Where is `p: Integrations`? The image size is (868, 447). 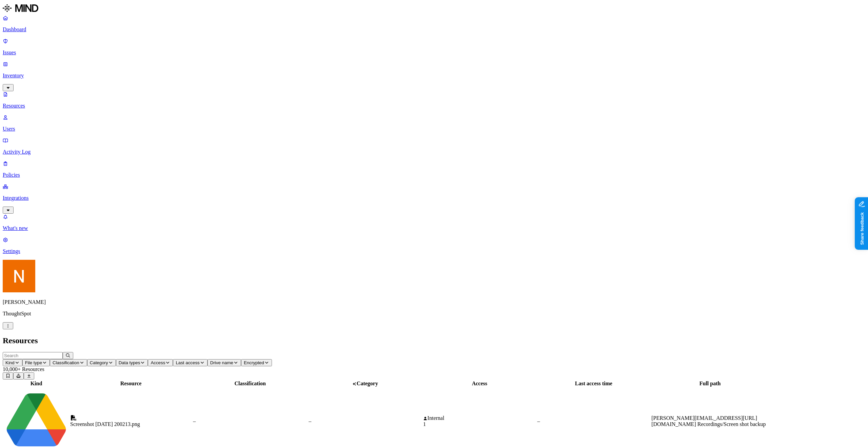 p: Integrations is located at coordinates (434, 198).